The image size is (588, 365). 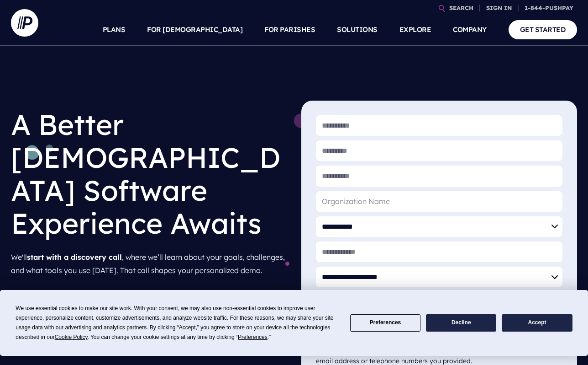 I want to click on input: Organization Name, so click(x=439, y=201).